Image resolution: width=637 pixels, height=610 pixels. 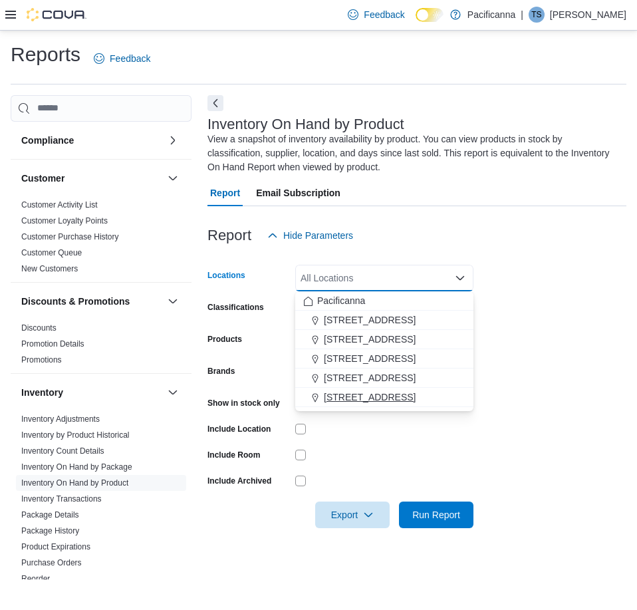 What do you see at coordinates (45, 55) in the screenshot?
I see `h1: Reports` at bounding box center [45, 55].